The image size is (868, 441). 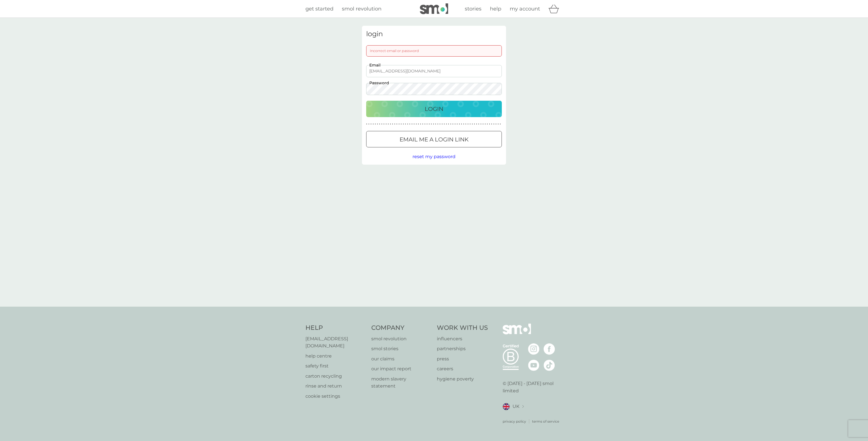 What do you see at coordinates (523, 407) in the screenshot?
I see `img: select a new location` at bounding box center [523, 407].